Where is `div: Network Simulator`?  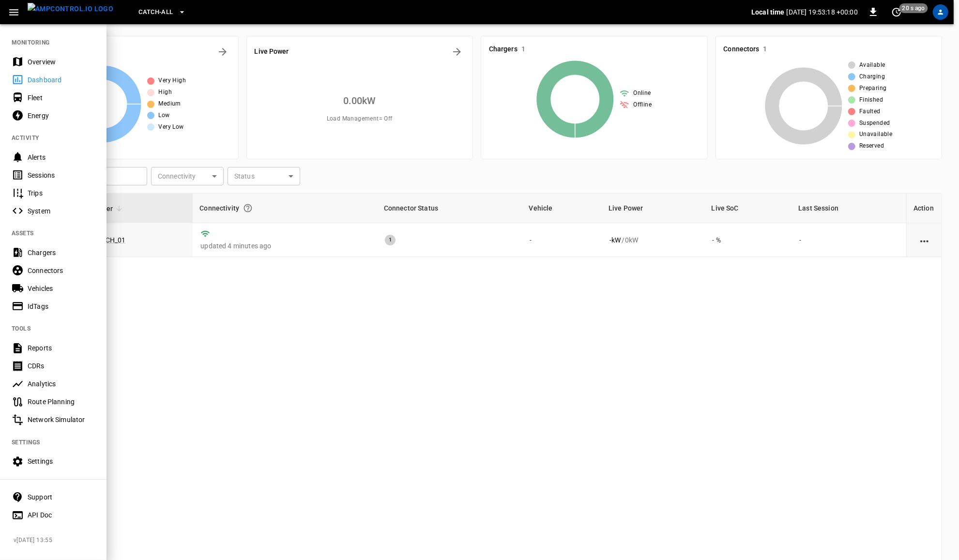
div: Network Simulator is located at coordinates (61, 419).